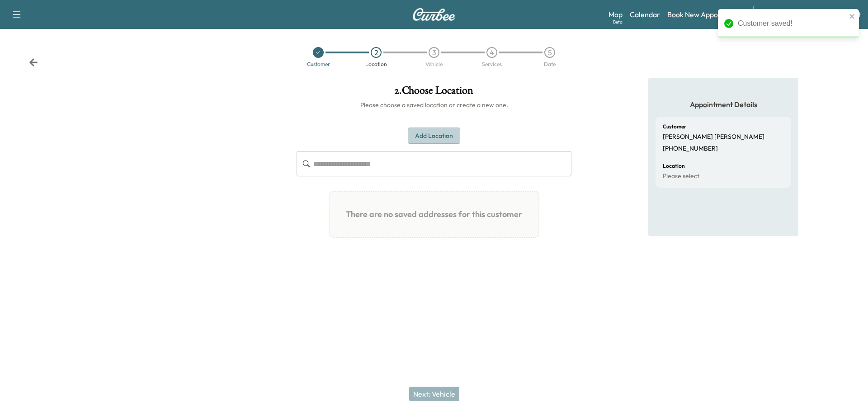 Image resolution: width=868 pixels, height=412 pixels. Describe the element at coordinates (791, 24) in the screenshot. I see `div: Customer saved!` at that location.